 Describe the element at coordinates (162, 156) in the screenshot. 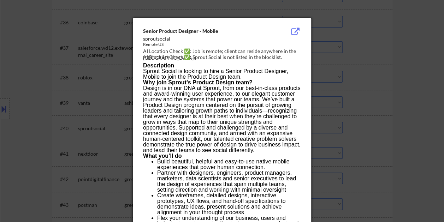

I see `strong: What you’ll do` at that location.